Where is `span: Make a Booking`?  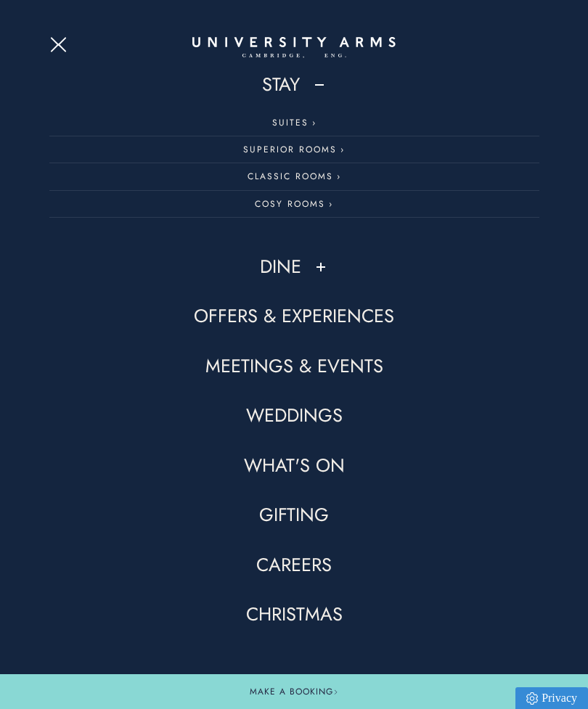 span: Make a Booking is located at coordinates (294, 692).